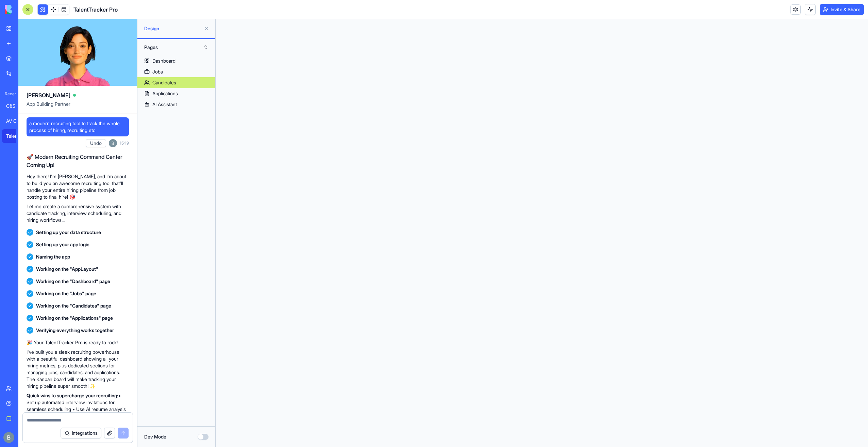  Describe the element at coordinates (96, 143) in the screenshot. I see `button: Undo` at that location.